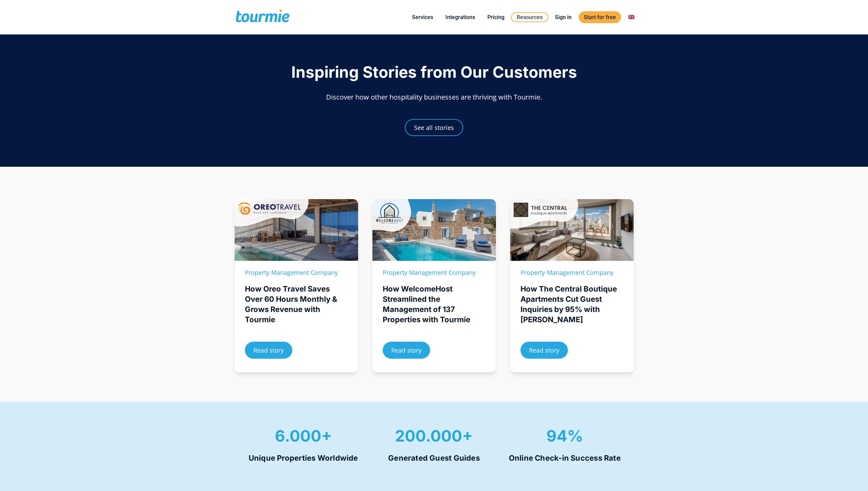 The width and height of the screenshot is (868, 491). I want to click on span: 94%, so click(565, 436).